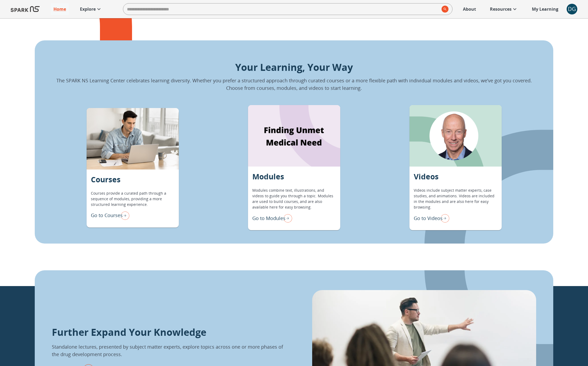 The height and width of the screenshot is (366, 588). Describe the element at coordinates (294, 84) in the screenshot. I see `p: The SPARK NS Learning Center celebrates learning diversity. Whether you prefer a structured appro...` at that location.